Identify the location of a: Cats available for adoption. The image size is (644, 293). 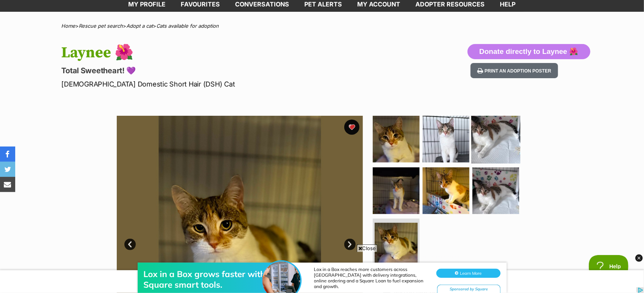
(188, 26).